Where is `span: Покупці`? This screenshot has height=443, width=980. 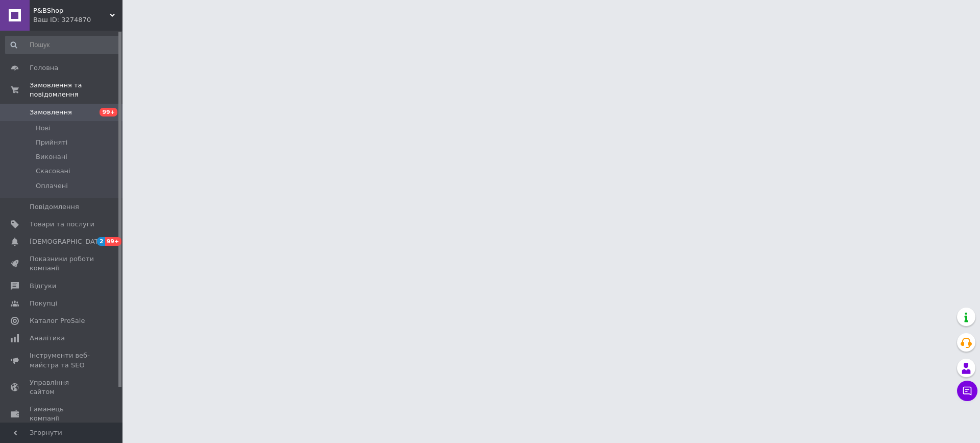 span: Покупці is located at coordinates (43, 303).